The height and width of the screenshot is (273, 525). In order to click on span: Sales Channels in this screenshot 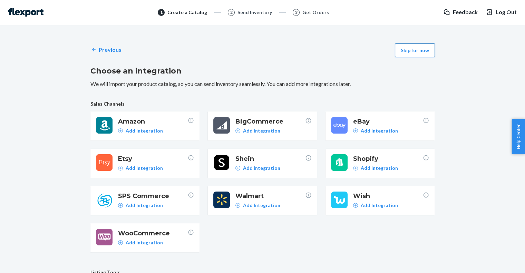, I will do `click(263, 104)`.